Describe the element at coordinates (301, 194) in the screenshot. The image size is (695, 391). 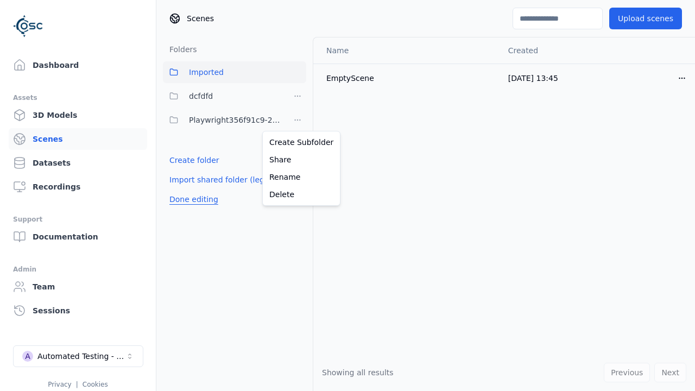
I see `a: Delete` at that location.